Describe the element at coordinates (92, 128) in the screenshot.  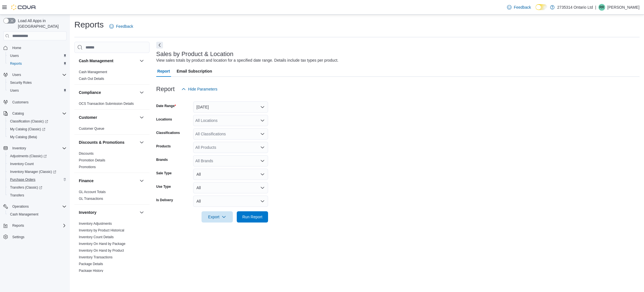
I see `a: Customer Queue` at that location.